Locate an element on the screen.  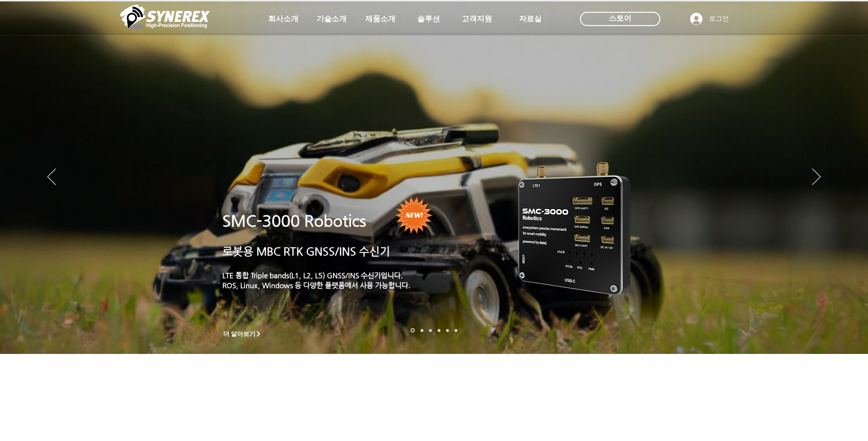
a: 기술소개 is located at coordinates (331, 19).